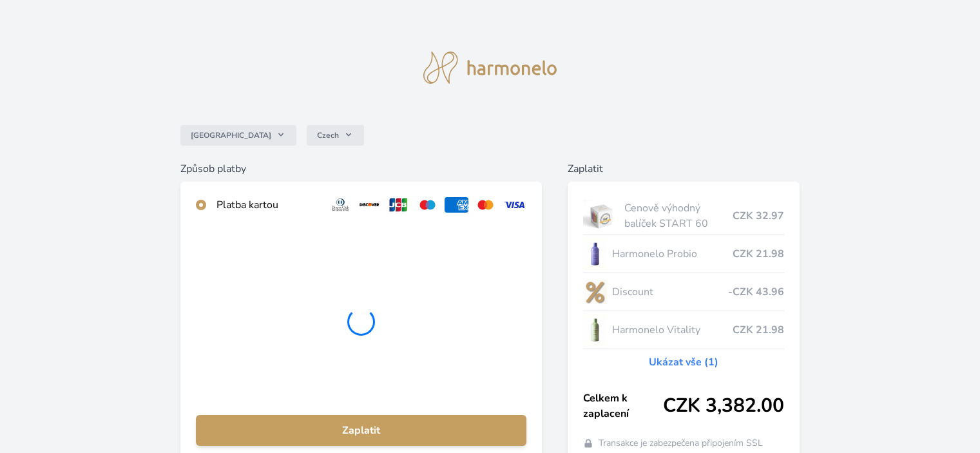  What do you see at coordinates (672, 330) in the screenshot?
I see `span: Harmonelo Vitality` at bounding box center [672, 330].